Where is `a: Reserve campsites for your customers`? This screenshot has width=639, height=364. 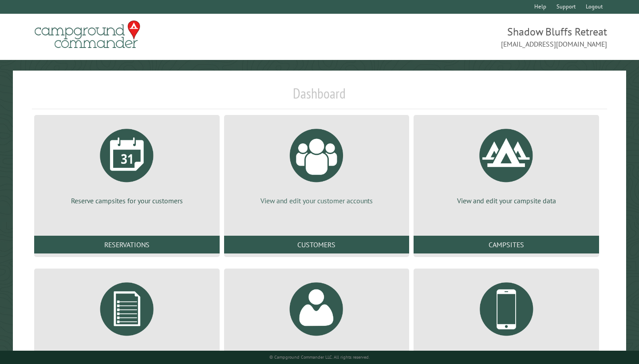
a: Reserve campsites for your customers is located at coordinates (127, 164).